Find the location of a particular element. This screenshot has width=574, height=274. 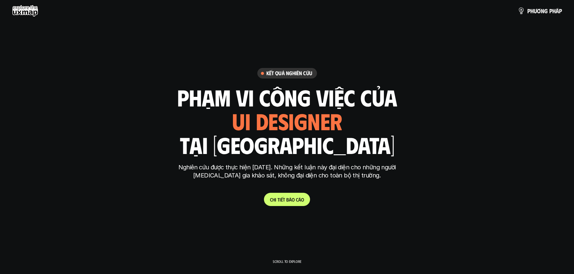

span: ơ is located at coordinates (538, 11).